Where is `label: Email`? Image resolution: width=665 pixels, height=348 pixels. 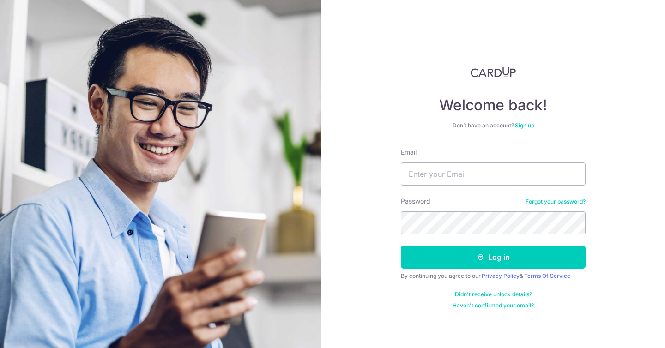
label: Email is located at coordinates (409, 152).